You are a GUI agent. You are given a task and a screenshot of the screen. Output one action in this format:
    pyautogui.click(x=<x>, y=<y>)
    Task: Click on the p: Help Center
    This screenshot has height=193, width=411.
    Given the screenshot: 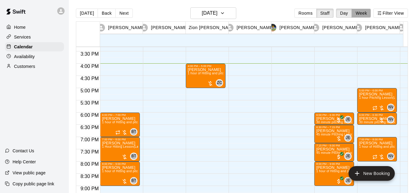 What is the action you would take?
    pyautogui.click(x=24, y=162)
    